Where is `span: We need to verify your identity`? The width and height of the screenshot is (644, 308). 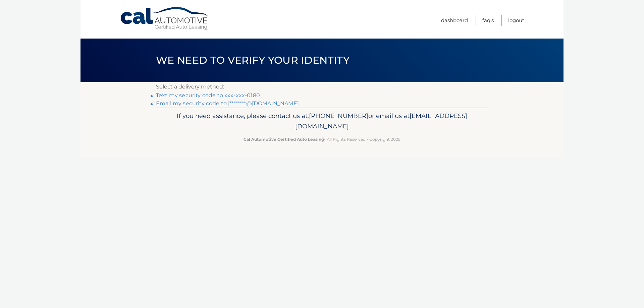 span: We need to verify your identity is located at coordinates (252, 60).